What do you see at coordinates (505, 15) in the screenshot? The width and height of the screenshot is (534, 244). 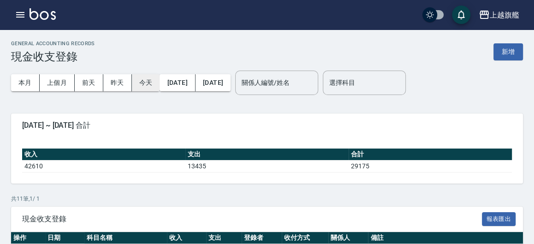 I see `div: 上越旗艦` at bounding box center [505, 15].